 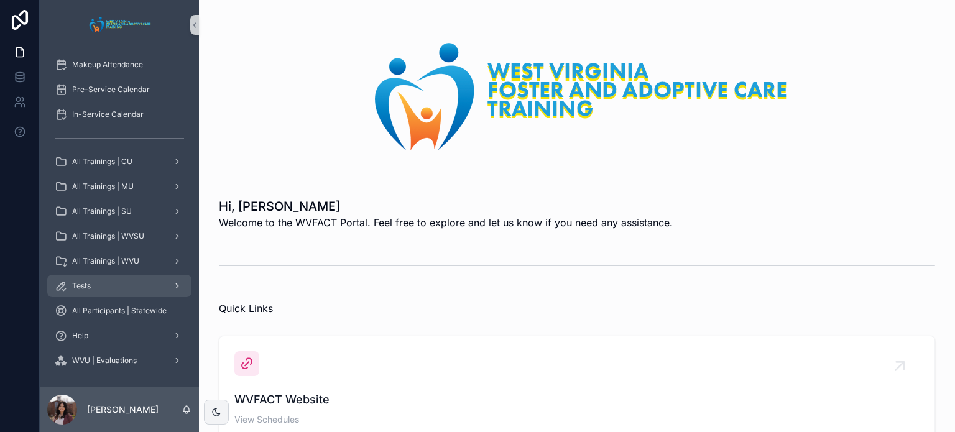 I want to click on a: All Trainings | WVU, so click(x=119, y=261).